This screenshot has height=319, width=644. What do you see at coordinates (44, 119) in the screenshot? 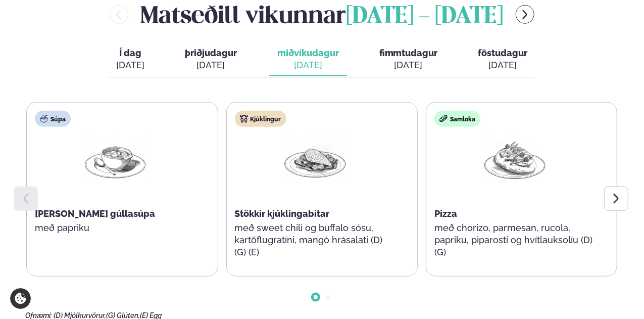
I see `img: soup.svg` at bounding box center [44, 119].